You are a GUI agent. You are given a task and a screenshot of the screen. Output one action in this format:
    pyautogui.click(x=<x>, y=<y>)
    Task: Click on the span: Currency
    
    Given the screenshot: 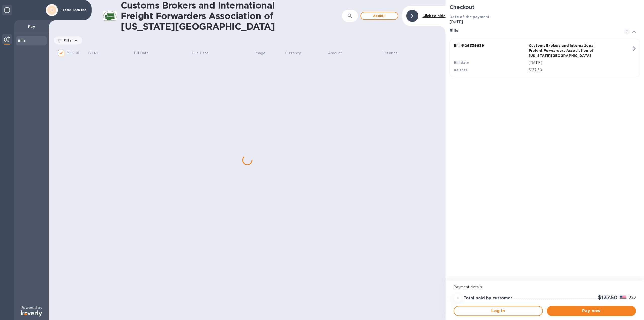 What is the action you would take?
    pyautogui.click(x=293, y=53)
    